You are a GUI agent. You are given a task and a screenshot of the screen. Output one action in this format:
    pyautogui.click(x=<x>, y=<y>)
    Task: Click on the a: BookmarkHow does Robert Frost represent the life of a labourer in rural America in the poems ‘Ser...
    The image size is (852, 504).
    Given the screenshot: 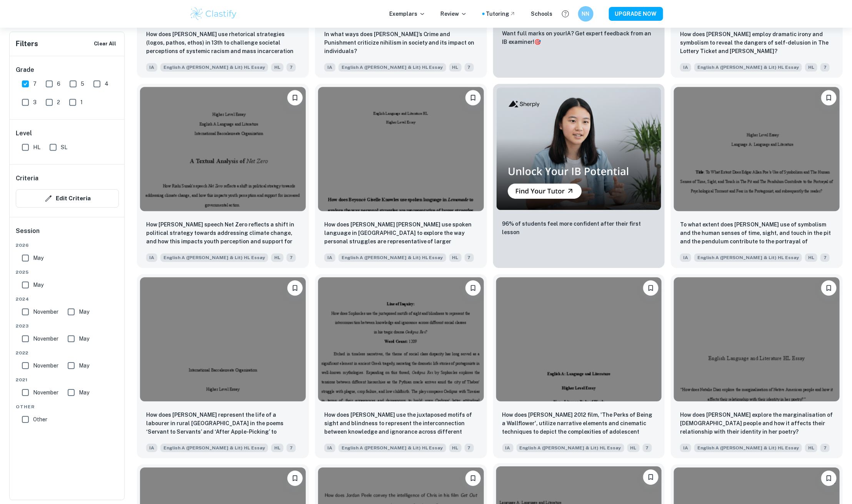 What is the action you would take?
    pyautogui.click(x=222, y=366)
    